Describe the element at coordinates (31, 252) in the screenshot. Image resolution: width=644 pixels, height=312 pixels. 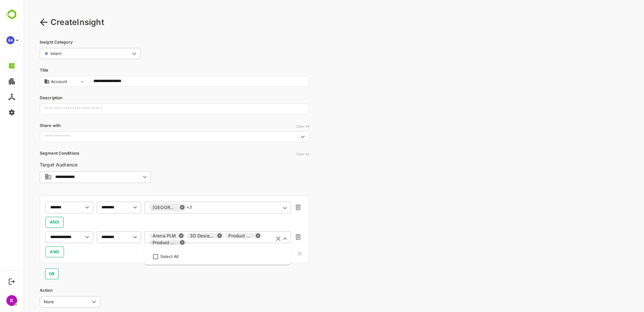
I see `button: AND` at that location.